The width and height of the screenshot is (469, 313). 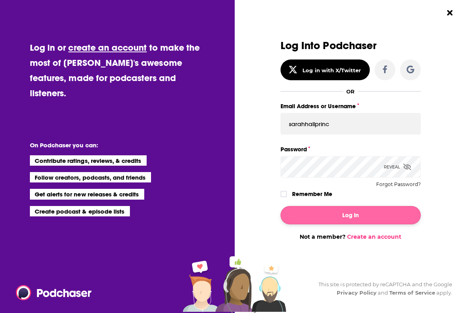 I want to click on label: Email Address or Username, so click(x=351, y=106).